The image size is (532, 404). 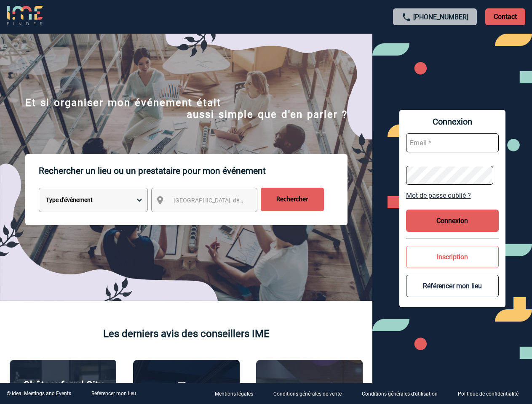 What do you see at coordinates (452, 257) in the screenshot?
I see `button: Inscription` at bounding box center [452, 257].